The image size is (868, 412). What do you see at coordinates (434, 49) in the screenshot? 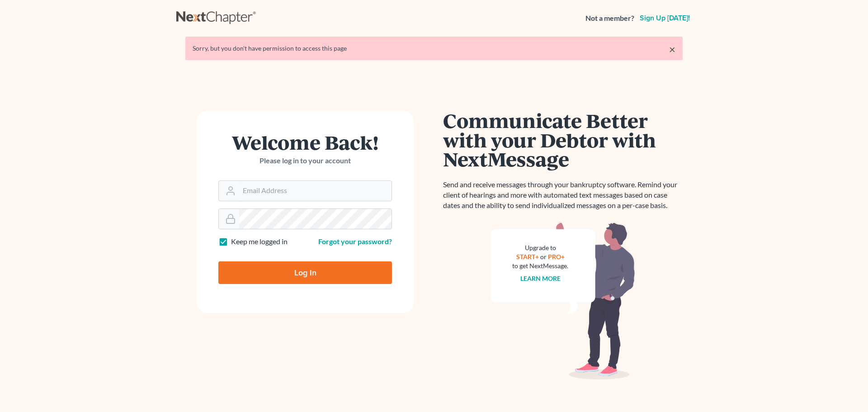
I see `div: Sorry, but you don't have permission to access this page` at bounding box center [434, 49].